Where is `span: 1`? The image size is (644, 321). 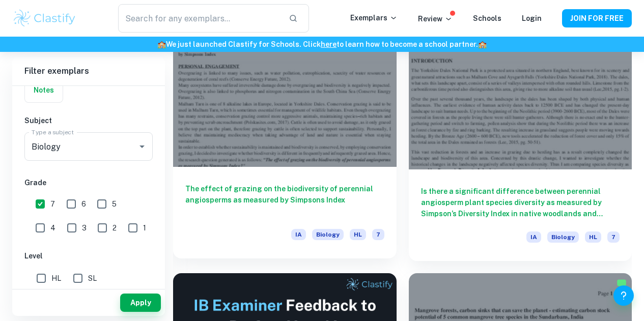
span: 1 is located at coordinates (144, 228).